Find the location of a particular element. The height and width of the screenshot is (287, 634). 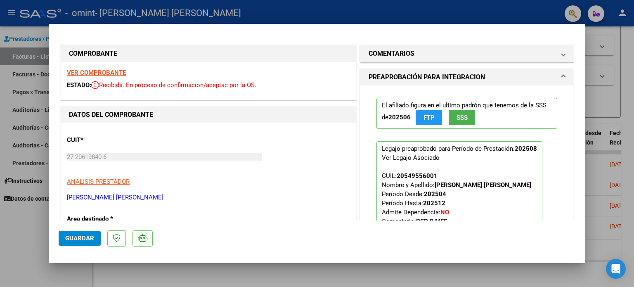

div: 20549556001 is located at coordinates (417, 176).